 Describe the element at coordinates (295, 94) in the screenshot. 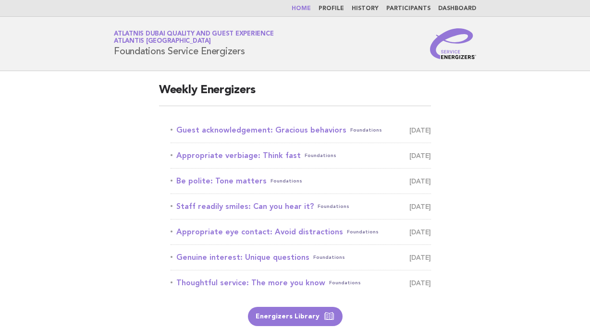

I see `h2: Weekly Energizers` at that location.